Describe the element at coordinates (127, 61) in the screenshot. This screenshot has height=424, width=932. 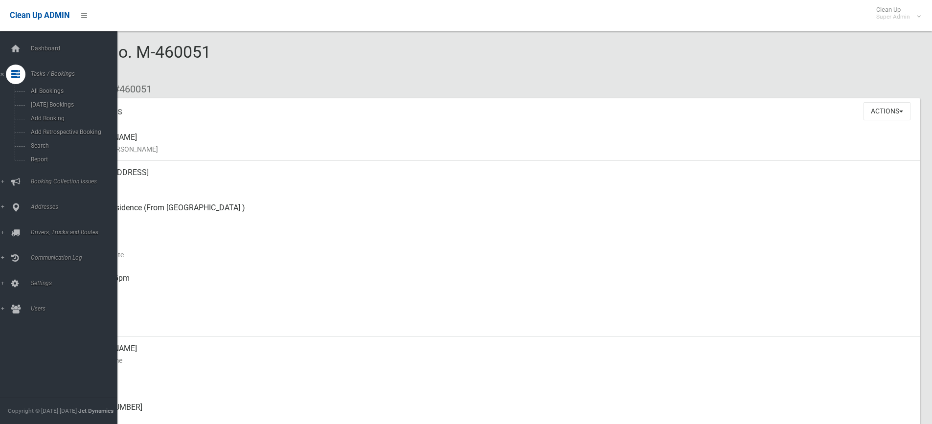
I see `span: Booking No. M-460051` at that location.